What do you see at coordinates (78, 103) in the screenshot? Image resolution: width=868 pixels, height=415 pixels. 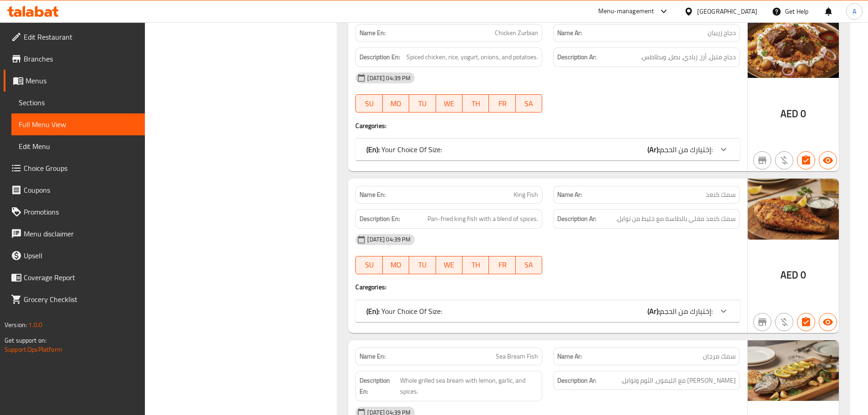 I see `a: Sections` at bounding box center [78, 103].